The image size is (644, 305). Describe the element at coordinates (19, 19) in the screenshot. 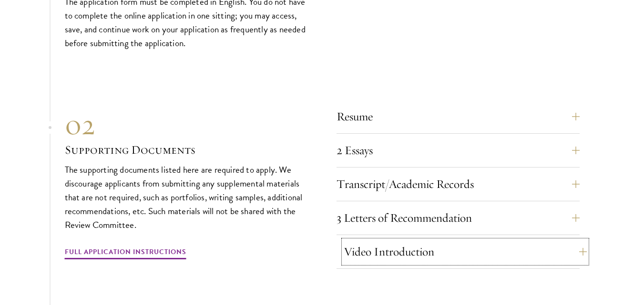

I see `img: logo_orange.svg` at that location.